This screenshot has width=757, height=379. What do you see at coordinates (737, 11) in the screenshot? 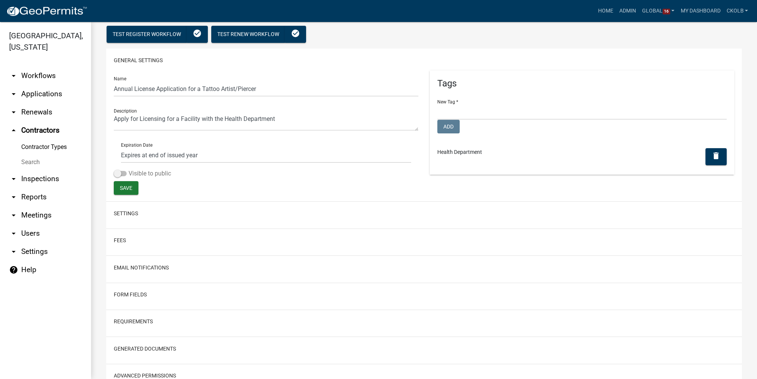
I see `a: ckolb` at bounding box center [737, 11].